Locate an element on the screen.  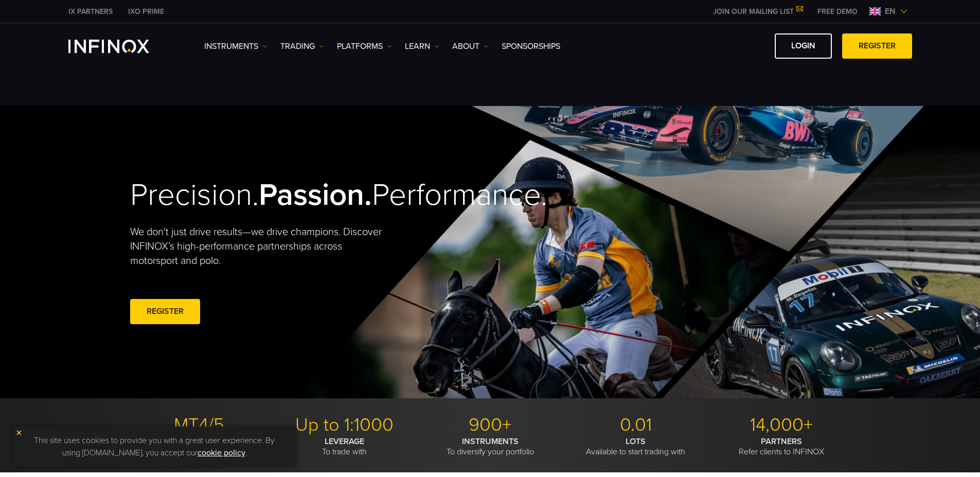
p: Refer clients to INFINOX is located at coordinates (781, 447).